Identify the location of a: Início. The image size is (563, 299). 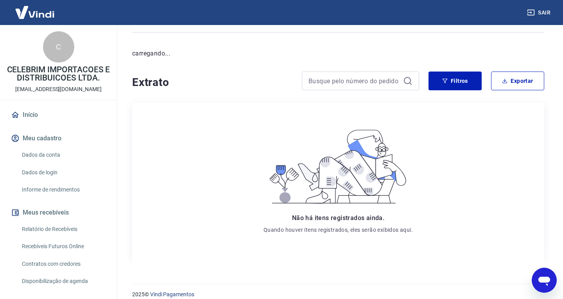
(58, 115).